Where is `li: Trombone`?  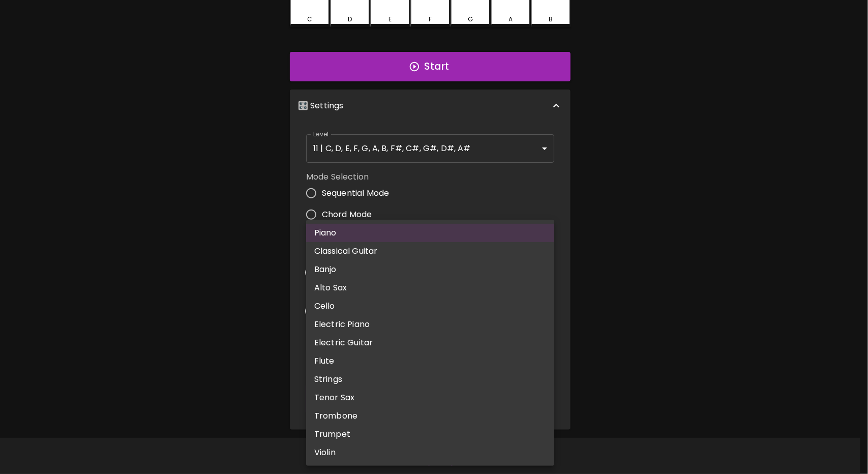
li: Trombone is located at coordinates (430, 416).